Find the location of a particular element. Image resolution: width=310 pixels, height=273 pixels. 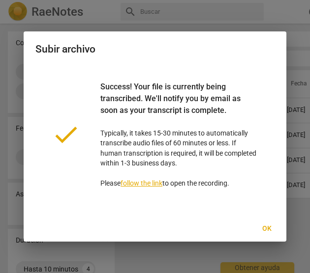

a: follow the link is located at coordinates (141, 183).